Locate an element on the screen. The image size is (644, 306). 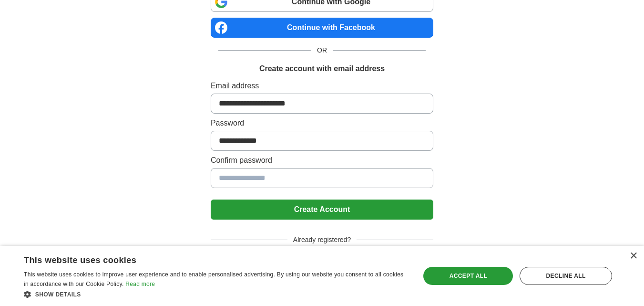
div: Decline all is located at coordinates (566, 276).